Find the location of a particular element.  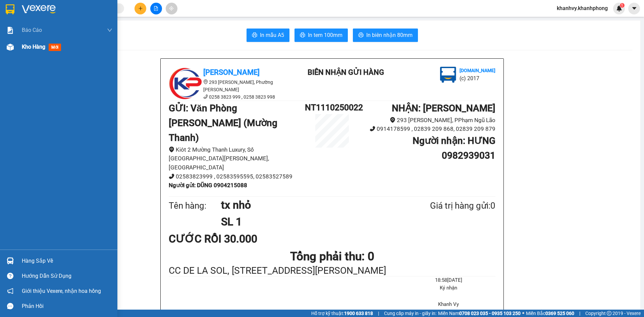

span: khanhvy.khanhphong is located at coordinates (582, 8).